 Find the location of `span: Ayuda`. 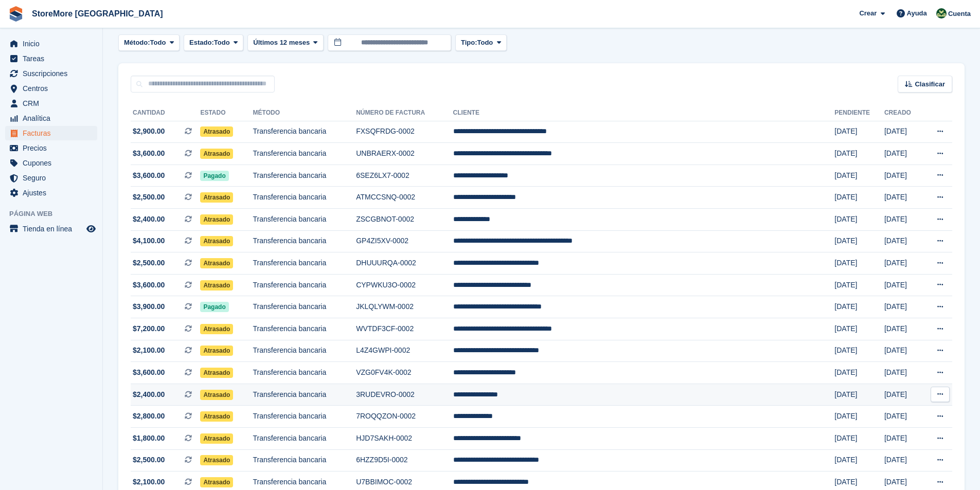

span: Ayuda is located at coordinates (916, 13).